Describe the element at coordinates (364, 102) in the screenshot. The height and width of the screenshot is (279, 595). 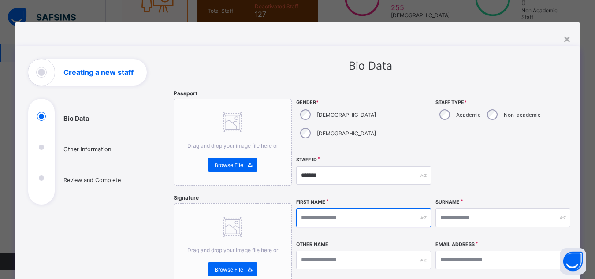
I see `span: Gender` at that location.